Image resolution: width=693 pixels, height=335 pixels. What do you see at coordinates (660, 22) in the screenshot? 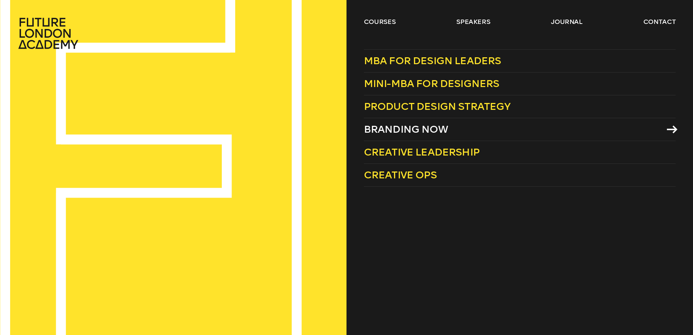
I see `a: contact` at bounding box center [660, 22].